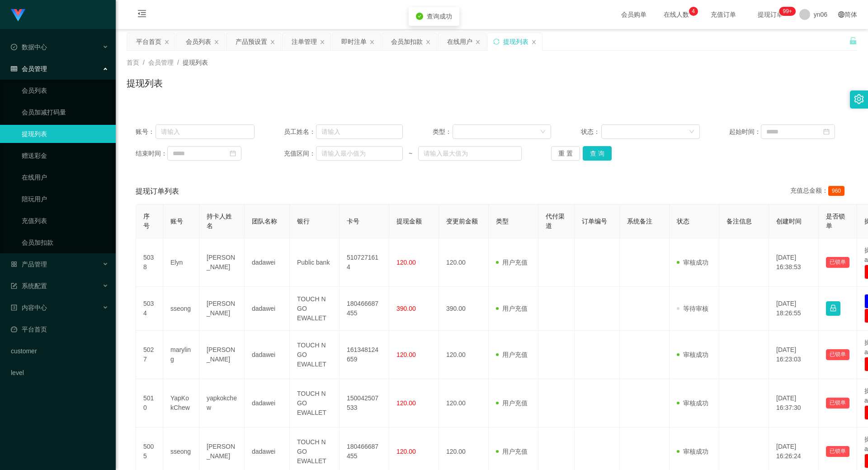  Describe the element at coordinates (835, 221) in the screenshot. I see `span: 是否锁单` at that location.